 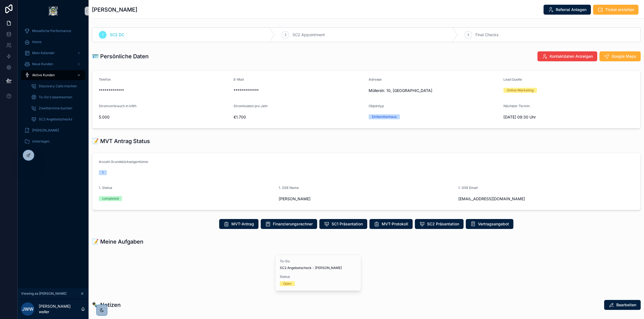 I want to click on button: MVT-Antrag, so click(x=239, y=224).